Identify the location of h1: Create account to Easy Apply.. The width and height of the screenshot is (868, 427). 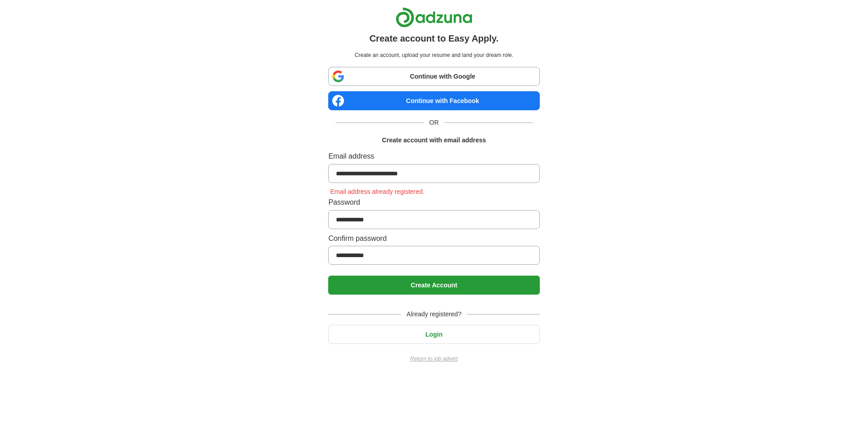
(434, 38).